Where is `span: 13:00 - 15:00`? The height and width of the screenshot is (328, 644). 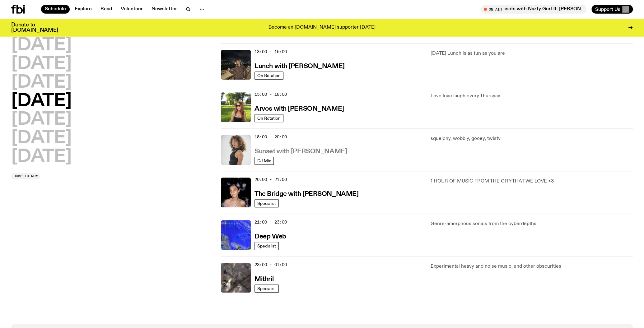 span: 13:00 - 15:00 is located at coordinates (270, 51).